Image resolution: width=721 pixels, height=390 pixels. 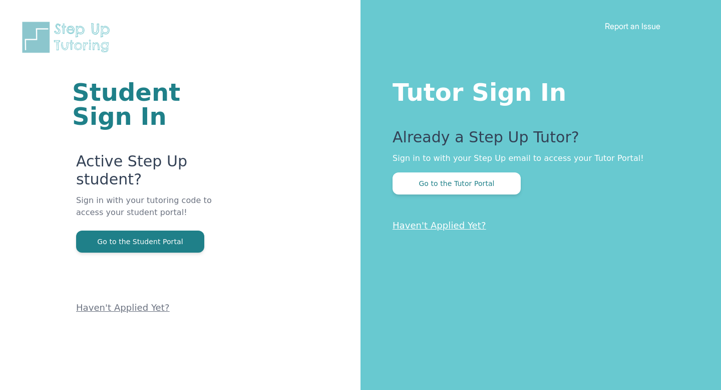 What do you see at coordinates (158, 173) in the screenshot?
I see `p: Active Step Up student?` at bounding box center [158, 173].